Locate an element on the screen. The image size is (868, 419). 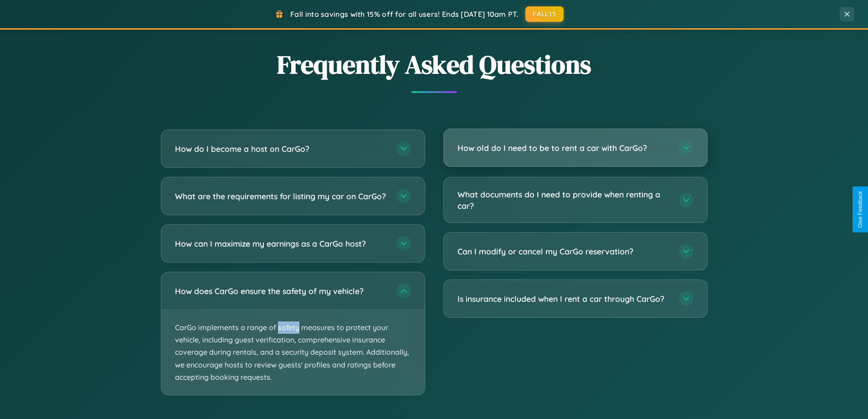
h3: Is insurance included when I rent a car through CarGo? is located at coordinates (563, 299).